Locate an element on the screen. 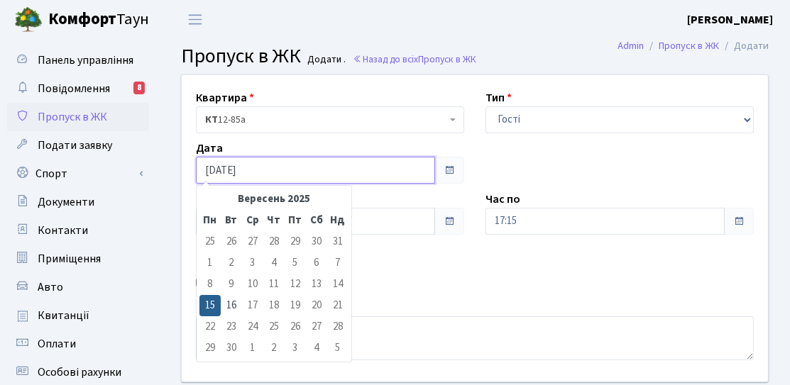  td: 18 is located at coordinates (274, 306).